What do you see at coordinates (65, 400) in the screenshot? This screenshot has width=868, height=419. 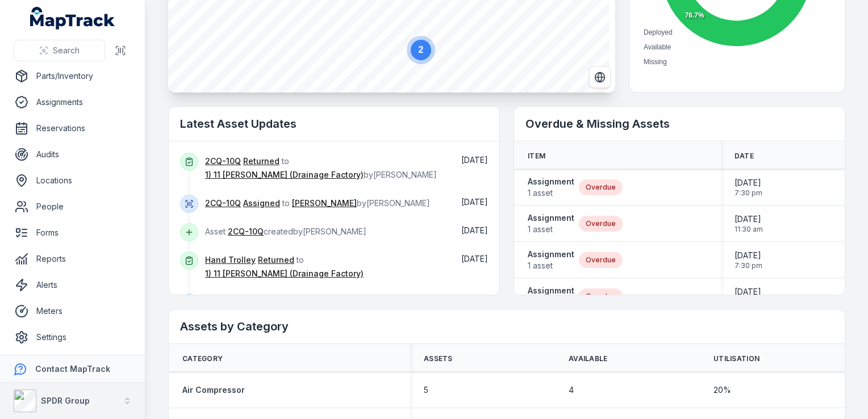 I see `strong: SPDR Group` at bounding box center [65, 400].